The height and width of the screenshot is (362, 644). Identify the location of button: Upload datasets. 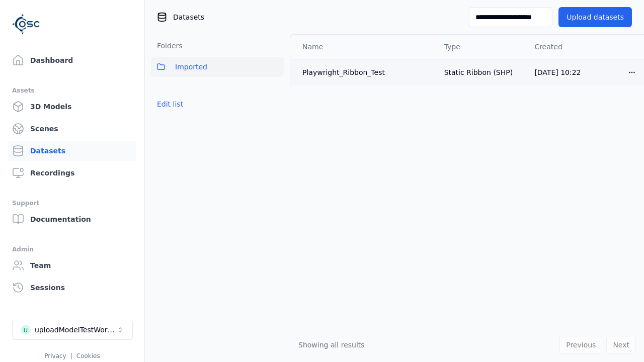
(596, 17).